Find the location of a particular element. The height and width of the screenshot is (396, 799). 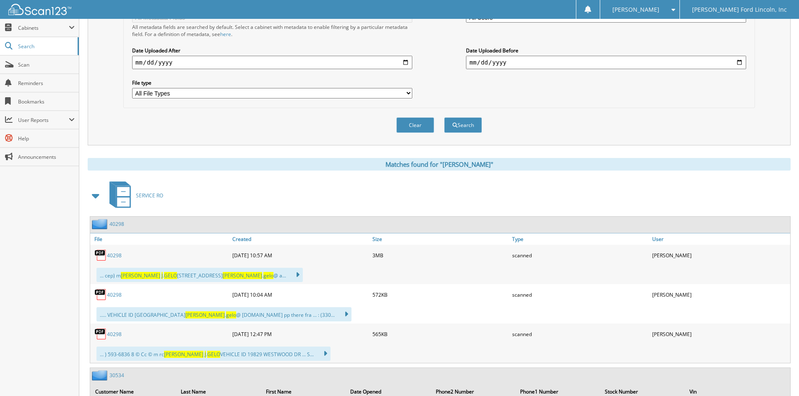

label: File type is located at coordinates (272, 83).